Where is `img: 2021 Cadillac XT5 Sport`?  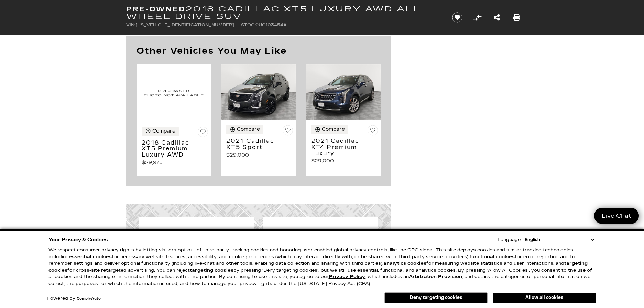 img: 2021 Cadillac XT5 Sport is located at coordinates (258, 92).